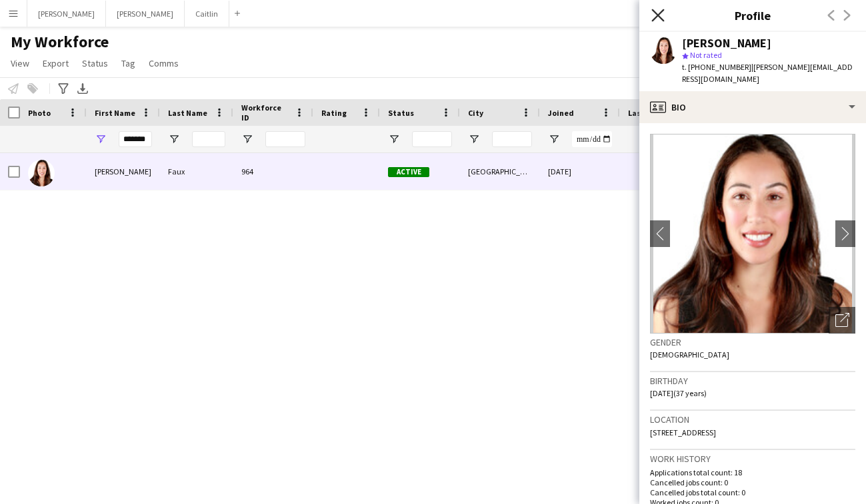 Image resolution: width=866 pixels, height=504 pixels. What do you see at coordinates (207, 13) in the screenshot?
I see `button: Caitlin` at bounding box center [207, 13].